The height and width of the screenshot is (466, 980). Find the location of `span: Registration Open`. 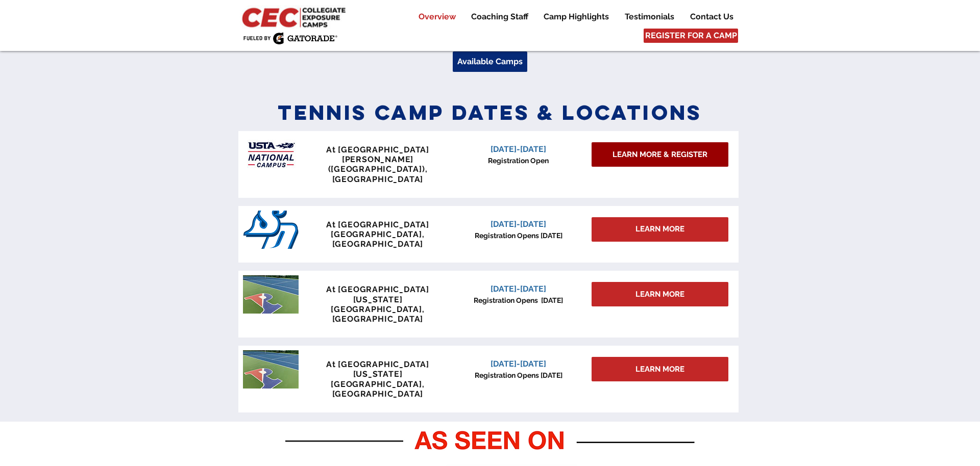

span: Registration Open is located at coordinates (518, 161).